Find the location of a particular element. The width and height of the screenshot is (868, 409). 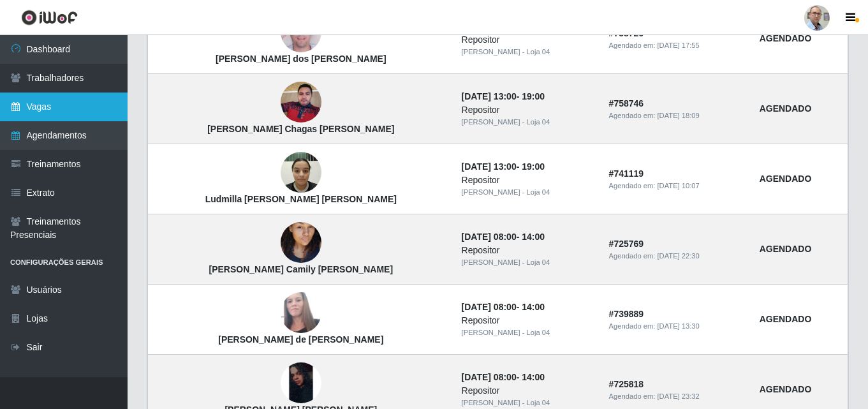

strong: # 758726 is located at coordinates (627, 33).